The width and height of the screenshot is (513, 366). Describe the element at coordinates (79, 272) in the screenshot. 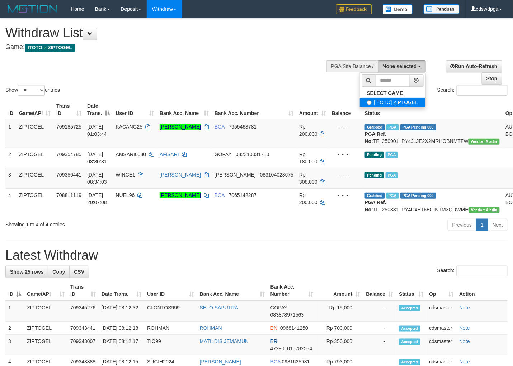

I see `a: CSV` at that location.